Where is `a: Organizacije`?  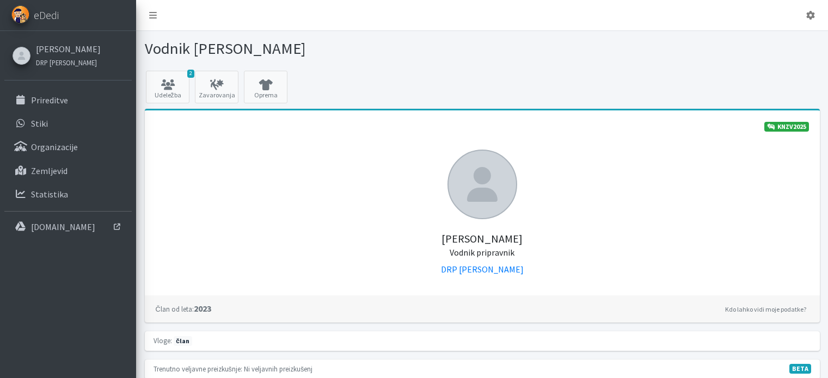
a: Organizacije is located at coordinates (68, 147).